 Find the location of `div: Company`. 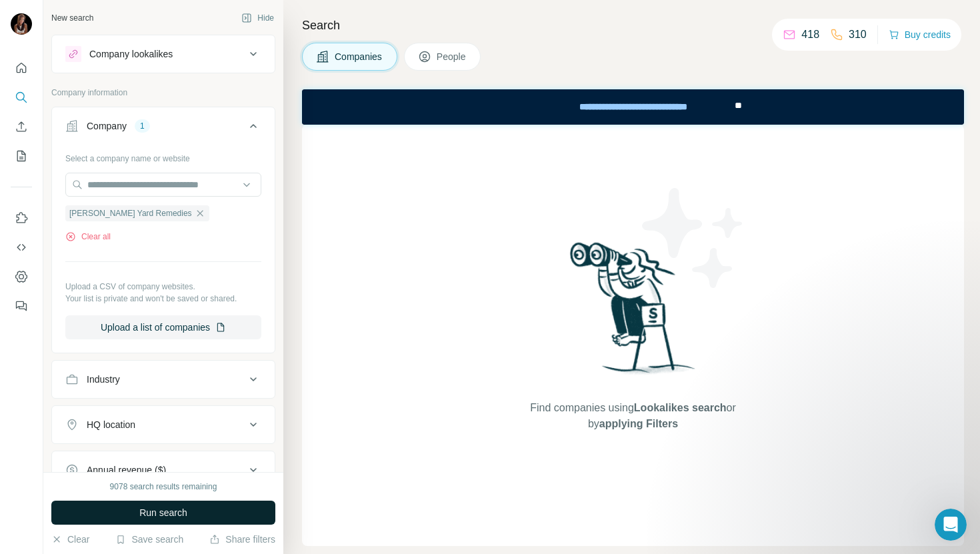

div: Company is located at coordinates (107, 126).